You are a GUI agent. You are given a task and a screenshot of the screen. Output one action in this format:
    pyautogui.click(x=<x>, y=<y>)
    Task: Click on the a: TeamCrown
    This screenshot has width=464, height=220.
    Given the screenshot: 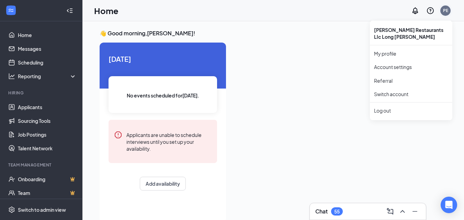 What is the action you would take?
    pyautogui.click(x=47, y=193)
    